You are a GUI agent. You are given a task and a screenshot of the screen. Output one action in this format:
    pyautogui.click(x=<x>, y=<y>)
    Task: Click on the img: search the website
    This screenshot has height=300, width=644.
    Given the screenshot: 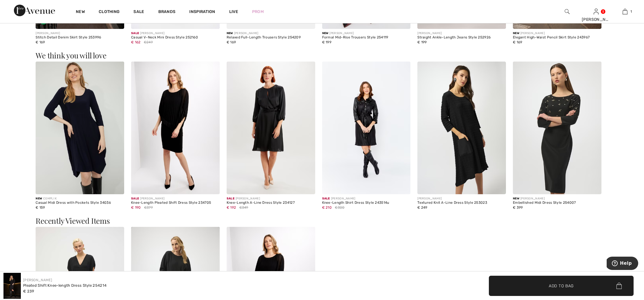 What is the action you would take?
    pyautogui.click(x=567, y=12)
    